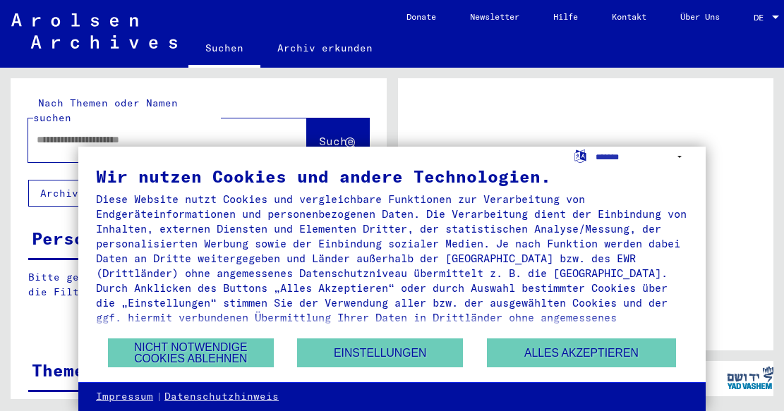 The width and height of the screenshot is (784, 411). I want to click on span: Suche, so click(337, 141).